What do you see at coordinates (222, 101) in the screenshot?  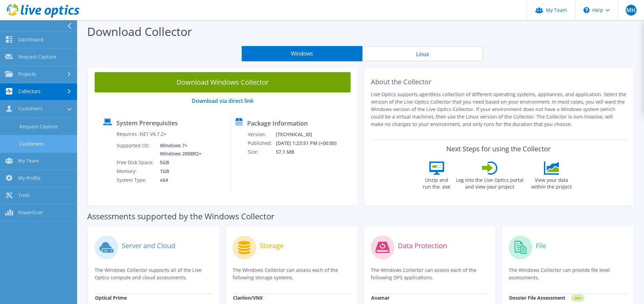 I see `a: Download via direct link` at bounding box center [222, 101].